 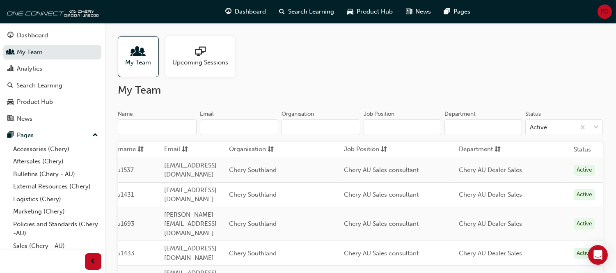 I want to click on a: External Resources (Chery), so click(x=55, y=186).